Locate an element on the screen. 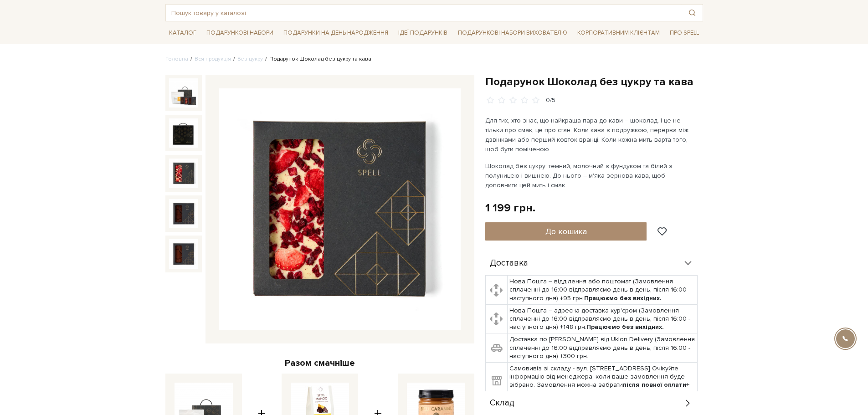 Image resolution: width=868 pixels, height=415 pixels. span: Склад is located at coordinates (502, 403).